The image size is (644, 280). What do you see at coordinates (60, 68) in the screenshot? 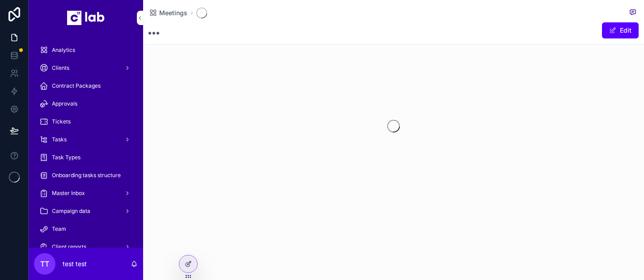
I see `span: Clients` at bounding box center [60, 68].